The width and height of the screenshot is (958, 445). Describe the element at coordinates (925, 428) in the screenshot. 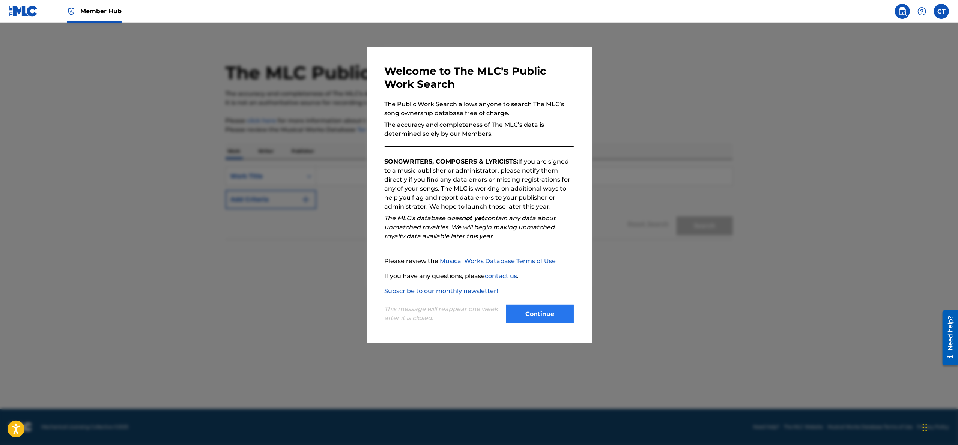

I see `div: Drag` at that location.